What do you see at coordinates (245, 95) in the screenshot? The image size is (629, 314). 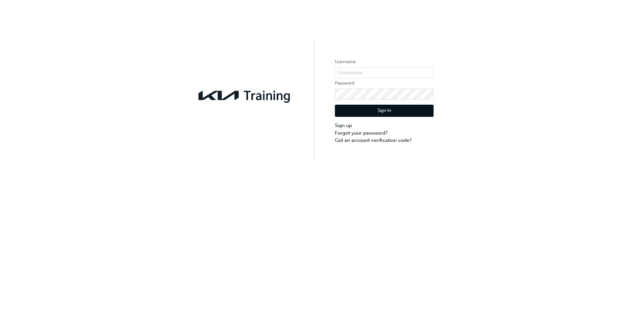 I see `img: kia-training` at bounding box center [245, 95].